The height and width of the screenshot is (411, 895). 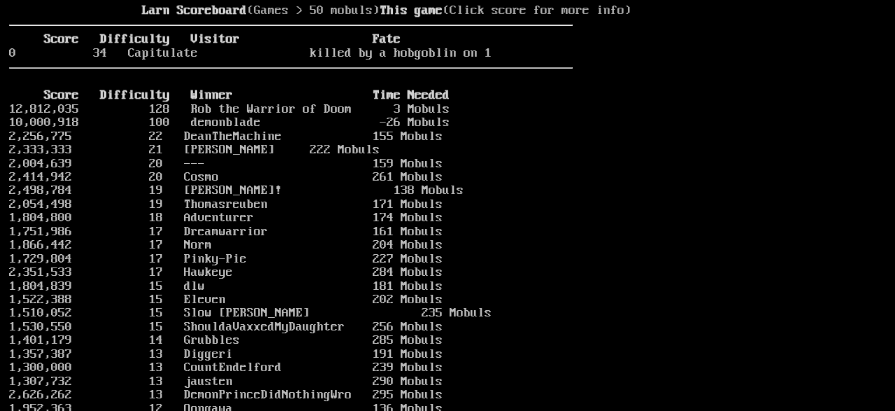 I want to click on a: 1,804,839 15 dlw 181 Mobuls, so click(x=226, y=286).